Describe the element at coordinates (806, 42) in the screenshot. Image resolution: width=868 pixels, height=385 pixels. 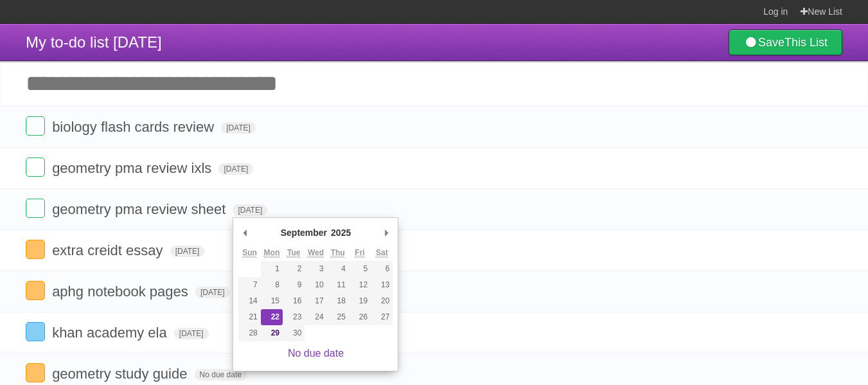
I see `b: This List` at that location.